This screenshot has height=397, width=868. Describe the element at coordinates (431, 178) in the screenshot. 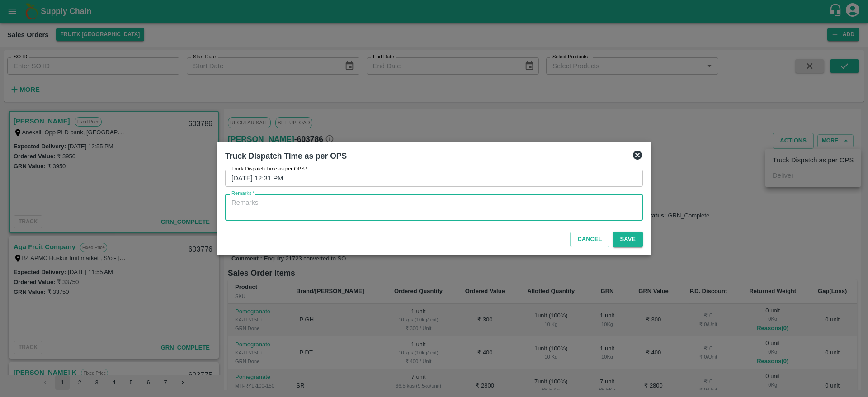

I see `input: Choose date, selected date is Sep 1, 2025` at that location.